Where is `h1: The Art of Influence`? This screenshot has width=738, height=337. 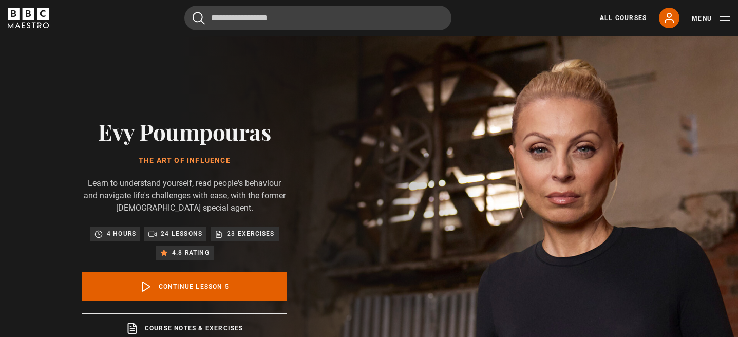 h1: The Art of Influence is located at coordinates (184, 161).